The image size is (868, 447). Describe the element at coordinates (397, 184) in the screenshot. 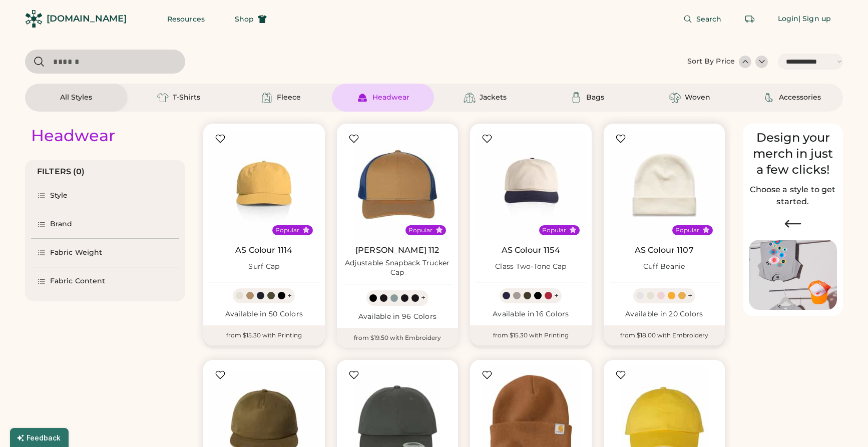

I see `img: Richardson 112 Adjustable Snapback Trucker Cap` at that location.